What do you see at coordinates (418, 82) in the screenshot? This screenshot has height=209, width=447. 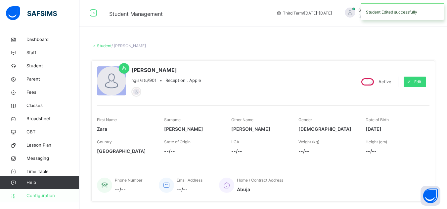 I see `span: Edit` at bounding box center [418, 82].